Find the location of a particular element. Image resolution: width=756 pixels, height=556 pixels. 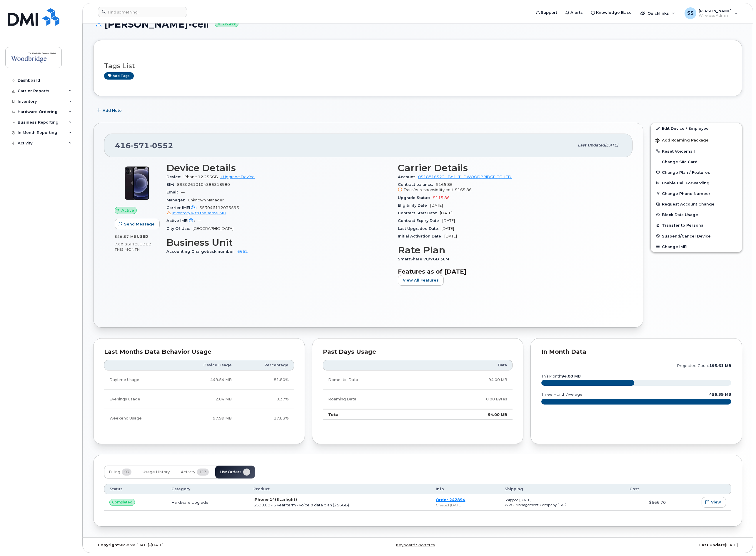

small: Active is located at coordinates (227, 23).